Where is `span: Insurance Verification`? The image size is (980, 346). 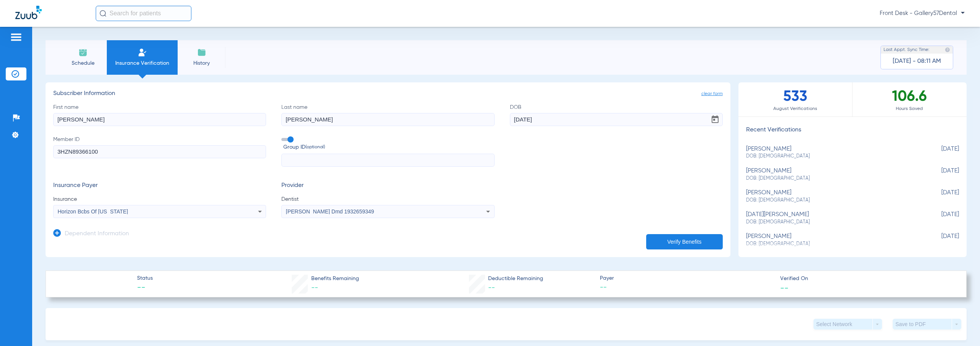
span: Insurance Verification is located at coordinates (142, 64).